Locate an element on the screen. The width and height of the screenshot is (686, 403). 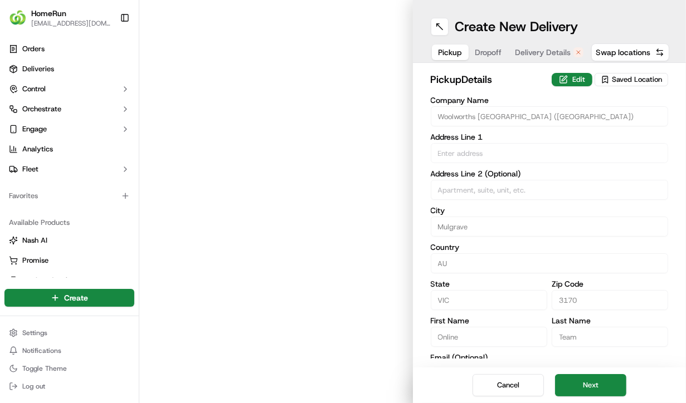
label: Last Name is located at coordinates (609, 321).